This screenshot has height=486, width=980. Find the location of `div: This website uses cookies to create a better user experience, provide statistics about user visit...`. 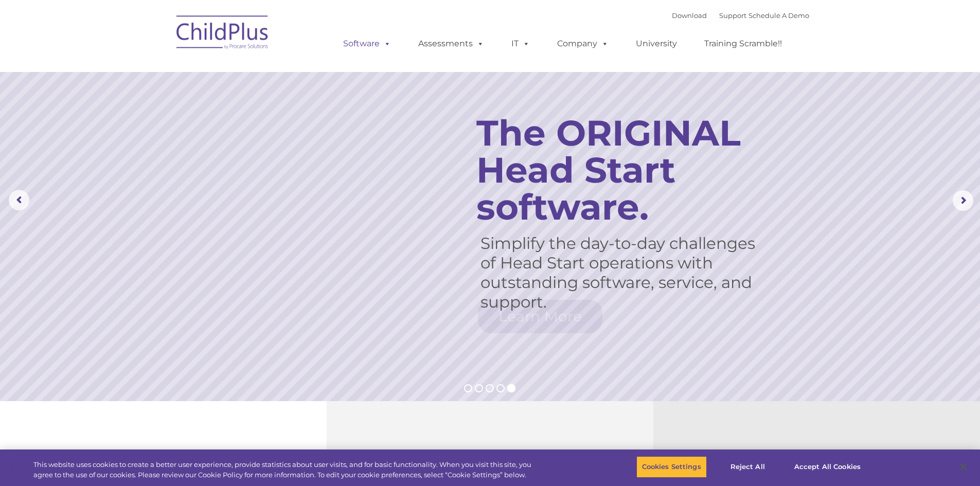

div: This website uses cookies to create a better user experience, provide statistics about user visit... is located at coordinates (286, 470).